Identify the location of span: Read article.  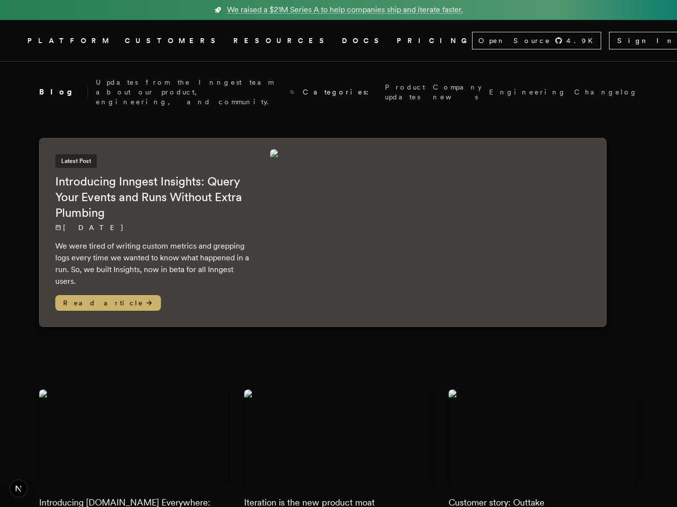
(108, 303).